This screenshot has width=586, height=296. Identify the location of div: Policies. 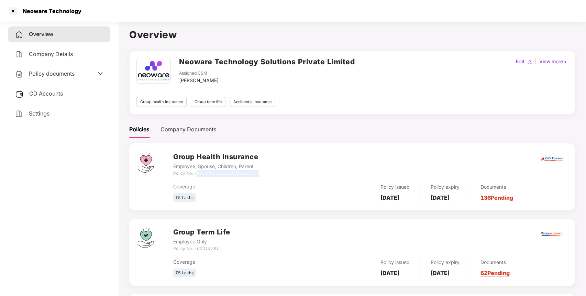
(139, 129).